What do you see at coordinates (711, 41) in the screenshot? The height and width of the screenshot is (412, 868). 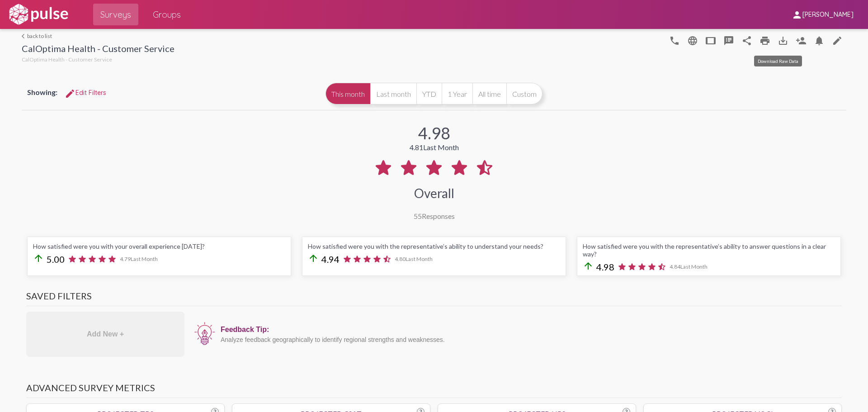 I see `mat-icon: tablet` at bounding box center [711, 41].